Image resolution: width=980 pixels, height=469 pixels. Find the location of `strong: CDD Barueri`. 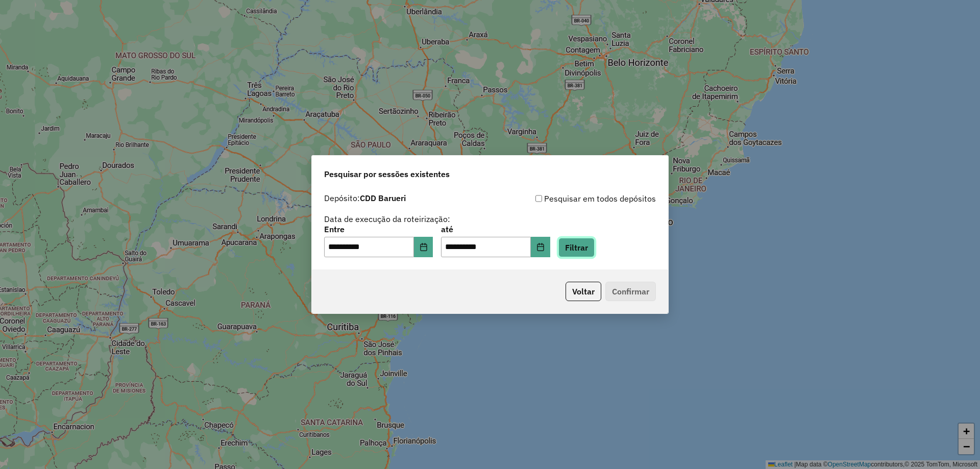

strong: CDD Barueri is located at coordinates (383, 198).